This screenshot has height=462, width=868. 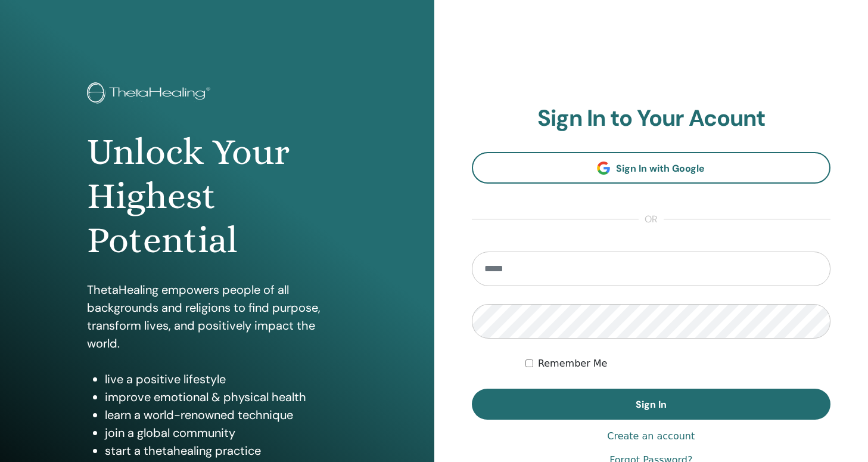 What do you see at coordinates (573, 364) in the screenshot?
I see `label: Remember Me` at bounding box center [573, 364].